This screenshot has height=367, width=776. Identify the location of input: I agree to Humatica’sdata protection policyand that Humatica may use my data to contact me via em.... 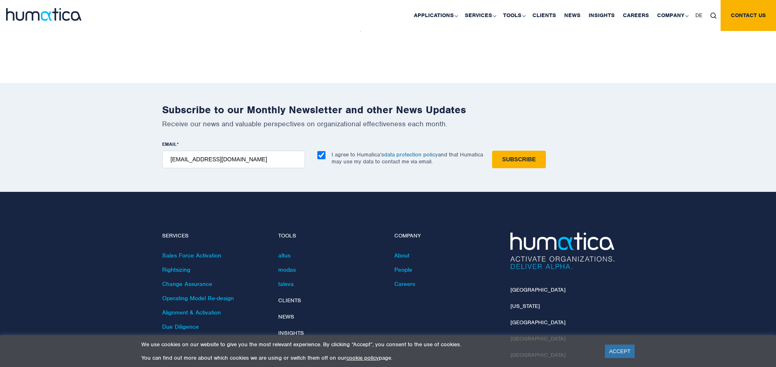
(321, 155).